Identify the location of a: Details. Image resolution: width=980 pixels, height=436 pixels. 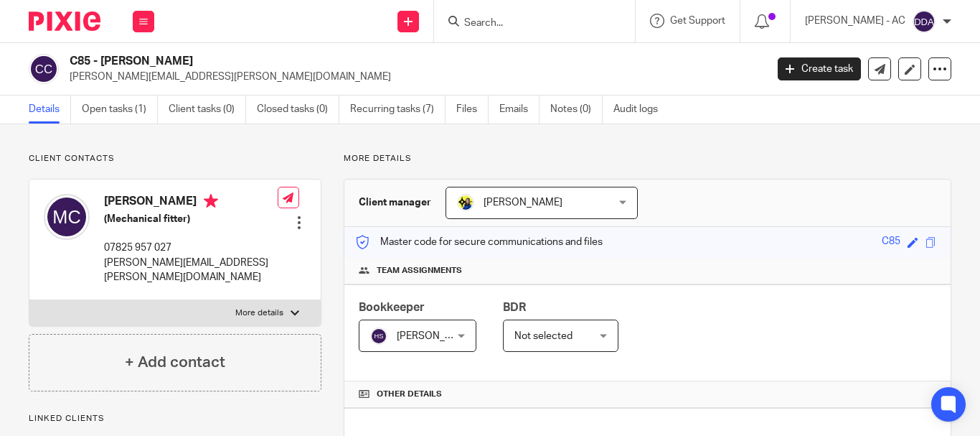
(50, 109).